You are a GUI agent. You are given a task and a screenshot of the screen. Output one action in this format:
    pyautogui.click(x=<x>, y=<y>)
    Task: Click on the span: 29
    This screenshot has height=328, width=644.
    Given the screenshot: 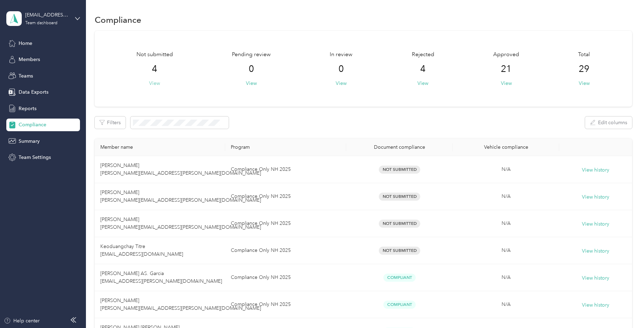 What is the action you would take?
    pyautogui.click(x=584, y=69)
    